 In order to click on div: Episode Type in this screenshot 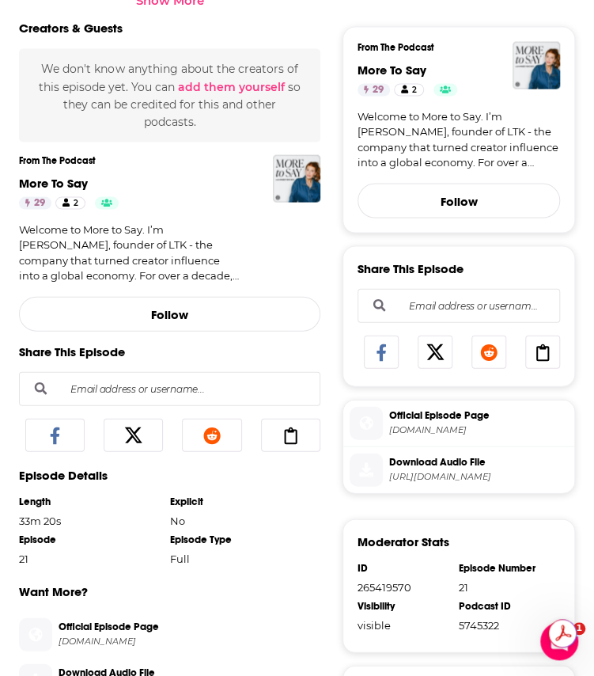, I will do `click(240, 539)`.